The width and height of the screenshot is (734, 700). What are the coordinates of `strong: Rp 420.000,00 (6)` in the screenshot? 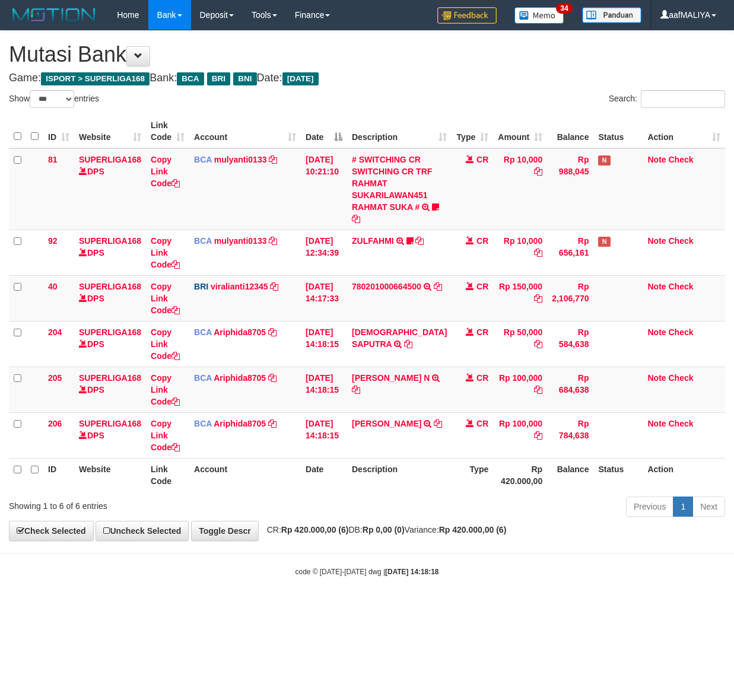 It's located at (315, 530).